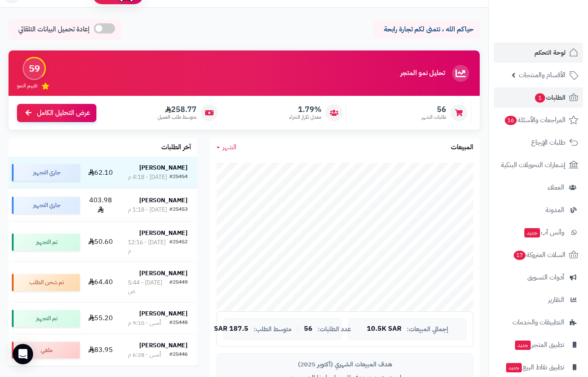 This screenshot has height=377, width=588. What do you see at coordinates (23, 354) in the screenshot?
I see `div: Open Intercom Messenger` at bounding box center [23, 354].